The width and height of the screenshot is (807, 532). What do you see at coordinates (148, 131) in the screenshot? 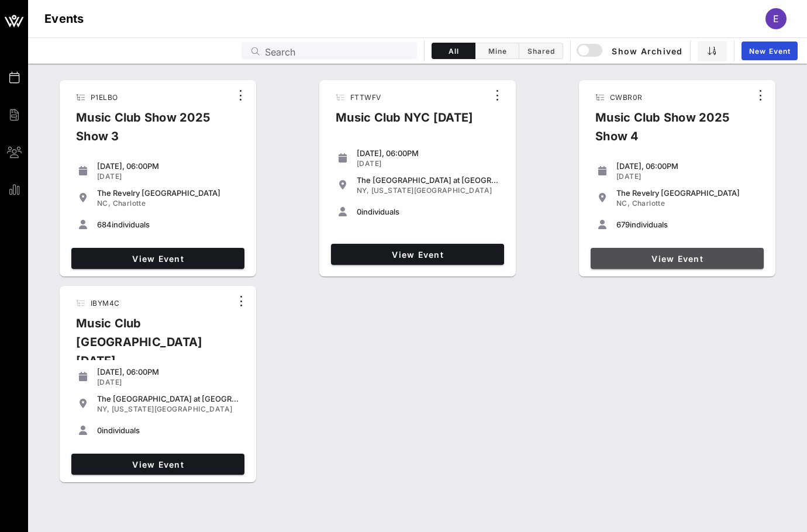
I see `div: Music Club Show 2025 Show 3` at bounding box center [148, 131].